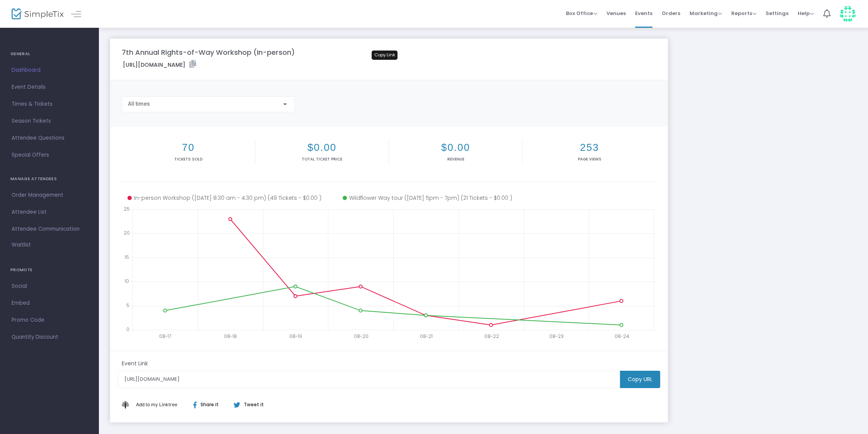  I want to click on div: Share it, so click(209, 405).